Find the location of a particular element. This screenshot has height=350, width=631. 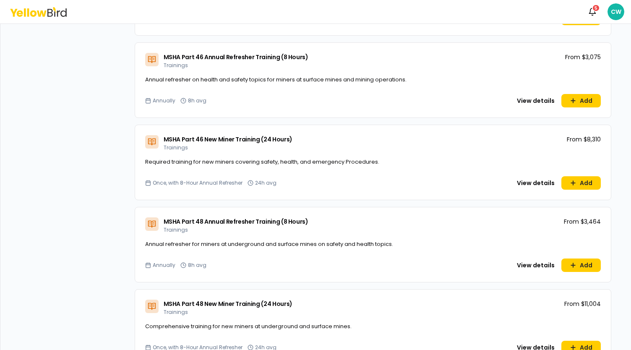

span: 24h avg is located at coordinates (265, 183).